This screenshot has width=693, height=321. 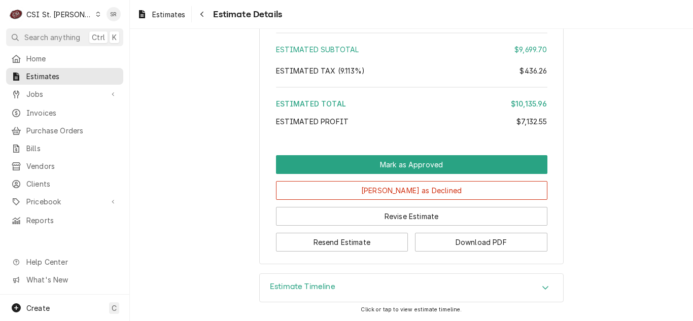 What do you see at coordinates (411, 203) in the screenshot?
I see `div: Button Group` at bounding box center [411, 203].